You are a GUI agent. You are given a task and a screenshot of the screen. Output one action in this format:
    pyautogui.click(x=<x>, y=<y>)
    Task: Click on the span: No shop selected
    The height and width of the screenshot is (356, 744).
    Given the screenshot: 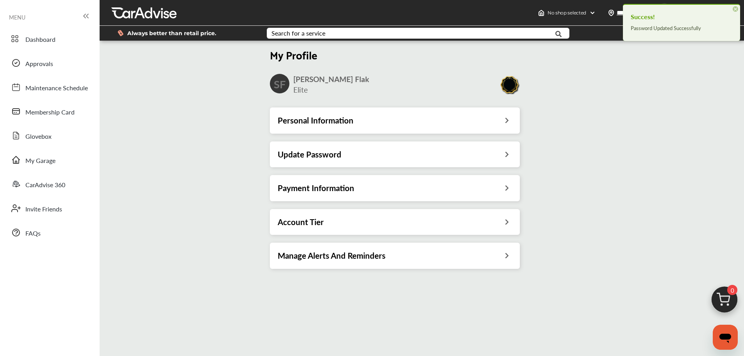 What is the action you would take?
    pyautogui.click(x=567, y=13)
    